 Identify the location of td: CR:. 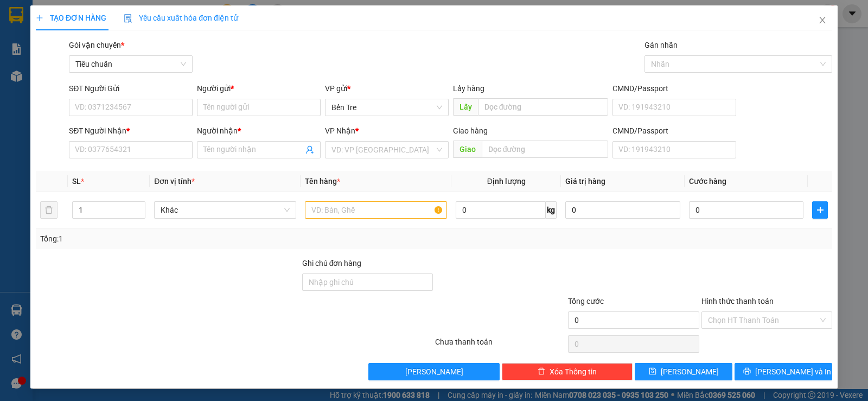
(43, 62).